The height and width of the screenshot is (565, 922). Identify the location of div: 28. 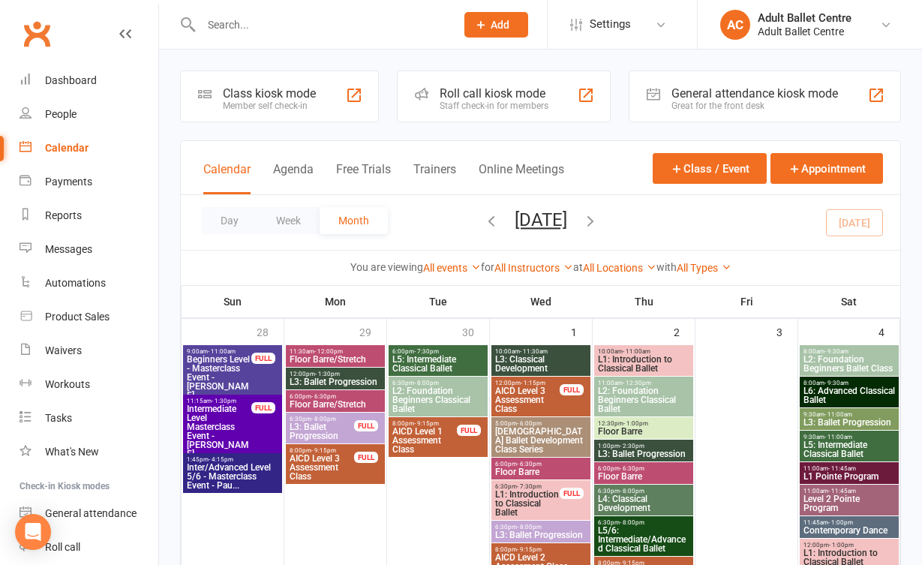
(270, 331).